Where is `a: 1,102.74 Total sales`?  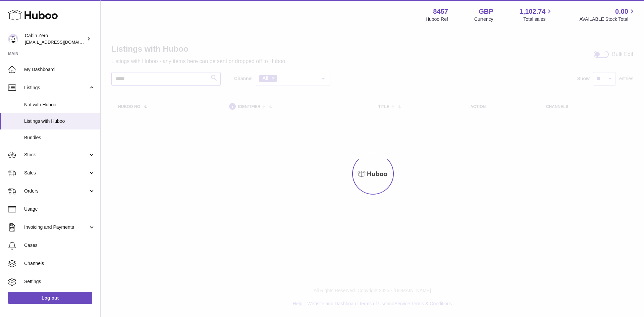
a: 1,102.74 Total sales is located at coordinates (537, 15).